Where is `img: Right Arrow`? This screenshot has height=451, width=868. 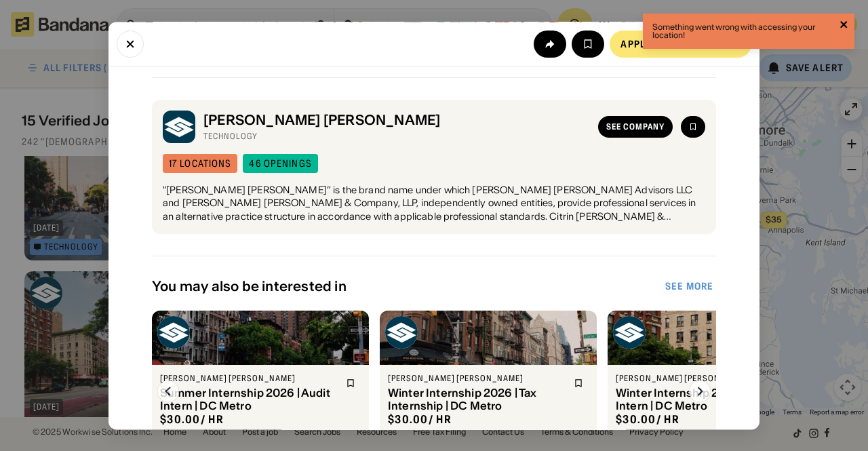
img: Right Arrow is located at coordinates (700, 392).